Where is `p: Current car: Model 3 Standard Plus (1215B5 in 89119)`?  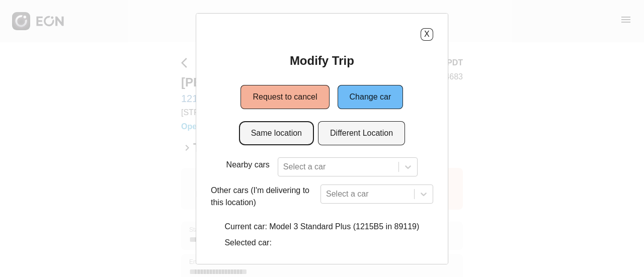 p: Current car: Model 3 Standard Plus (1215B5 in 89119) is located at coordinates (322, 227).